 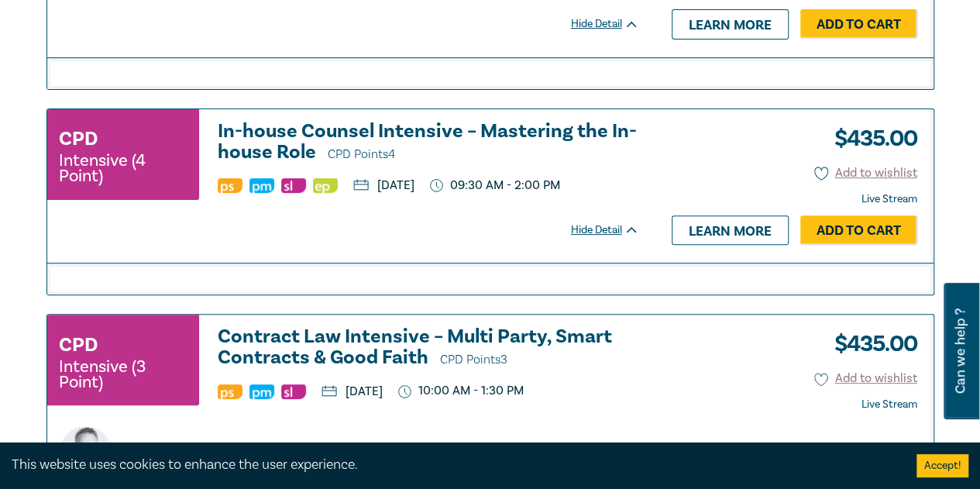 What do you see at coordinates (86, 452) in the screenshot?
I see `img: https://s3.ap-southeast-2.amazonaws.com/leo-cussen-store-production-content/Contacts/Brendan%20Ea...` at bounding box center [86, 452].